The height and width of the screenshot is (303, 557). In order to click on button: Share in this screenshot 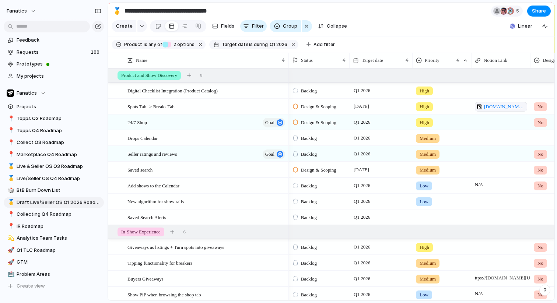, I will do `click(539, 11)`.